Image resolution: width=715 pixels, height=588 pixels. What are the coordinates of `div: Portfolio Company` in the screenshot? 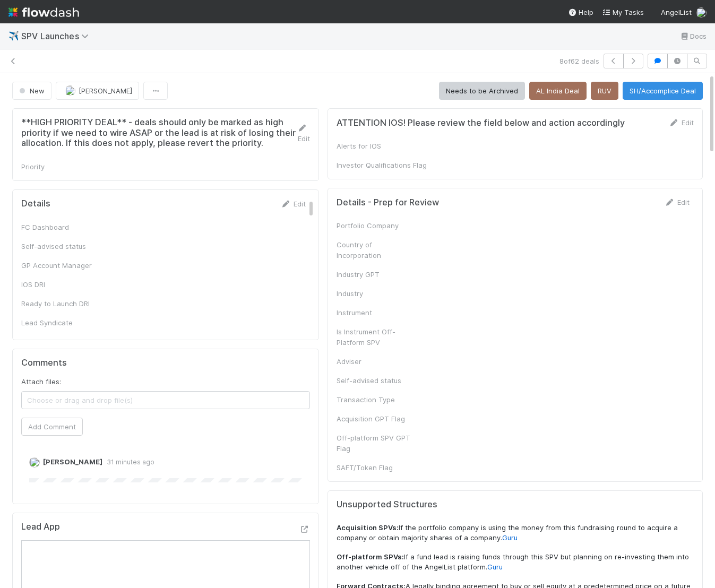 It's located at (377, 225).